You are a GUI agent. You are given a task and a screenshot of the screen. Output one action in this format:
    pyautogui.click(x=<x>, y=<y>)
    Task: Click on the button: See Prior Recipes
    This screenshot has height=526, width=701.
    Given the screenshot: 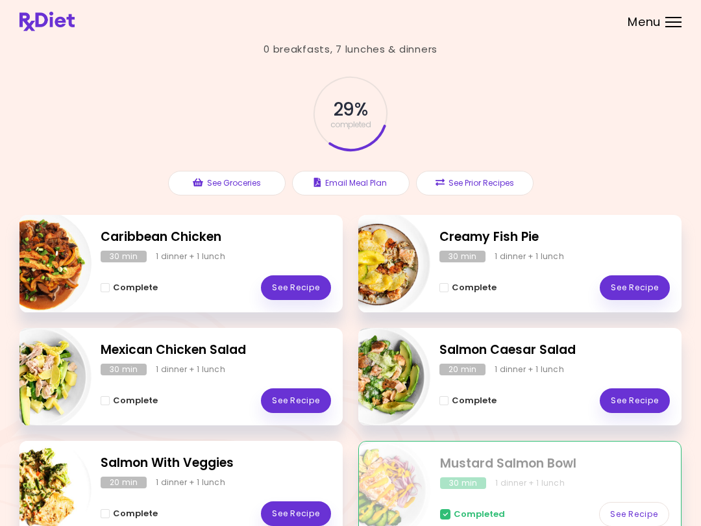 What is the action you would take?
    pyautogui.click(x=474, y=183)
    